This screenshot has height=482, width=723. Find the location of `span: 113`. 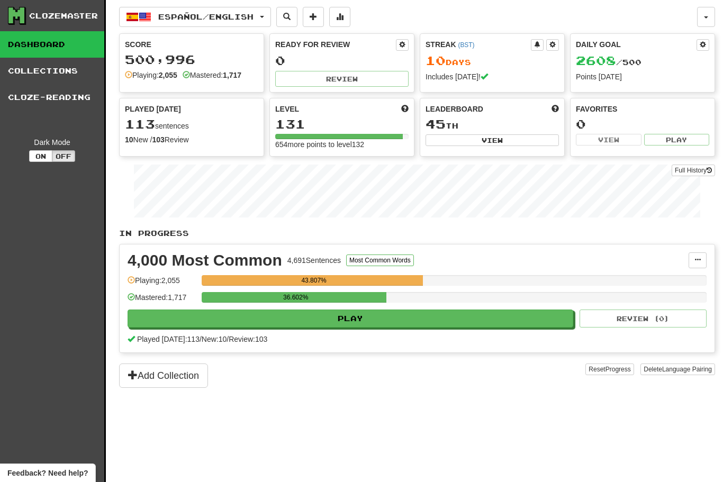

span: 113 is located at coordinates (140, 124).